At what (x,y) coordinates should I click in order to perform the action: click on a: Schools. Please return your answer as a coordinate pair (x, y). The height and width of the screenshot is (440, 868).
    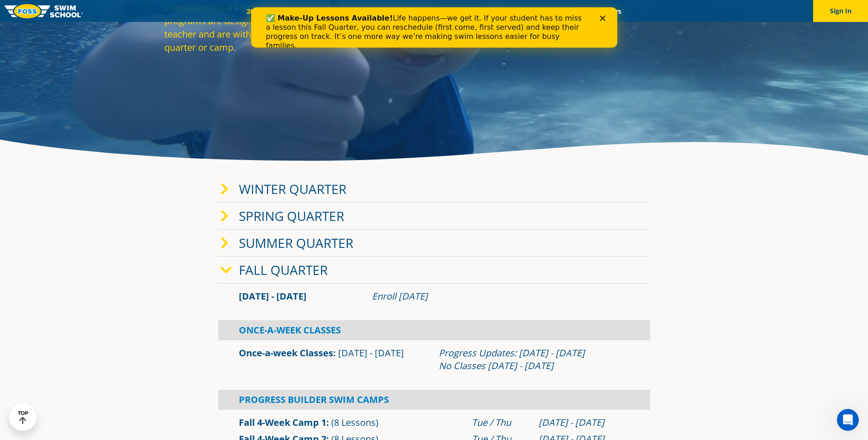
    Looking at the image, I should click on (315, 11).